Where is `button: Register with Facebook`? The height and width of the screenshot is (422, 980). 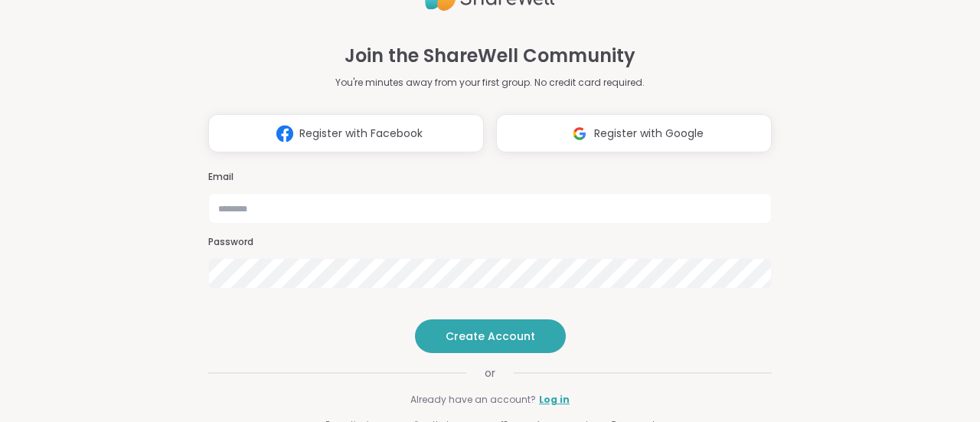 button: Register with Facebook is located at coordinates (346, 133).